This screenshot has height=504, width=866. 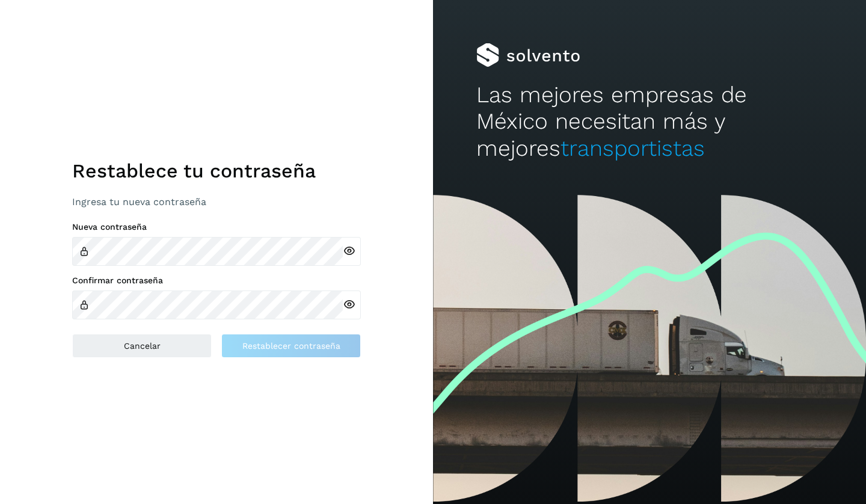 What do you see at coordinates (142, 345) in the screenshot?
I see `span: Cancelar` at bounding box center [142, 345].